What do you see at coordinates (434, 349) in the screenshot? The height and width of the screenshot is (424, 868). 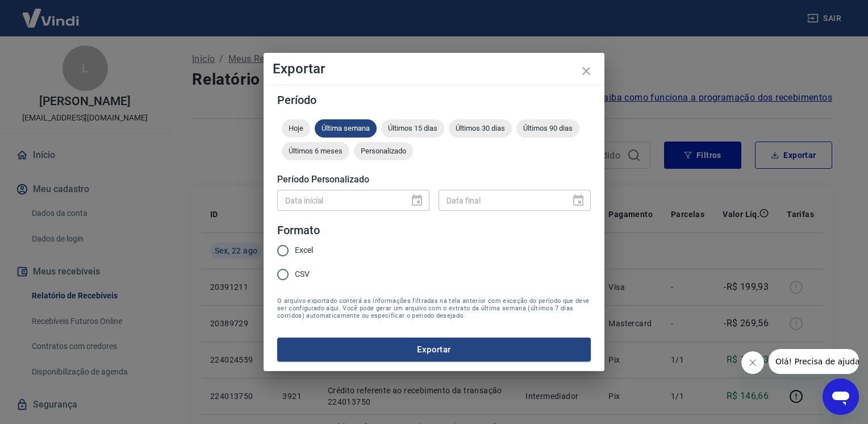 I see `button: Exportar` at bounding box center [434, 349].